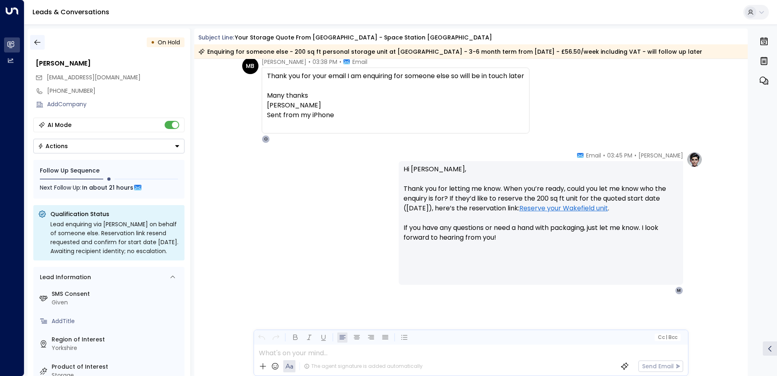 This screenshot has height=376, width=777. What do you see at coordinates (59, 125) in the screenshot?
I see `div: AI Mode` at bounding box center [59, 125].